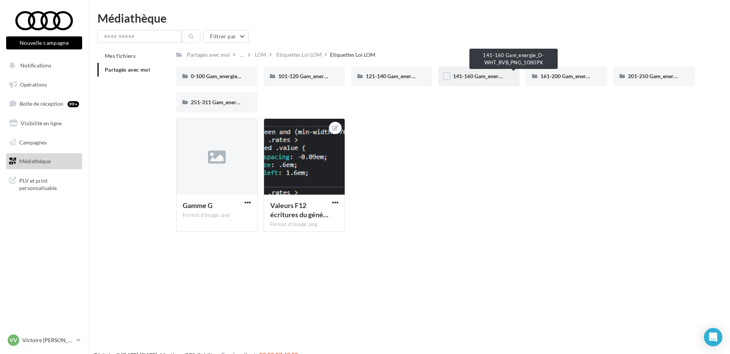  Describe the element at coordinates (513, 59) in the screenshot. I see `div: 141-160 Gam_energie_D-WHT_RVB_PNG_1080PX` at that location.